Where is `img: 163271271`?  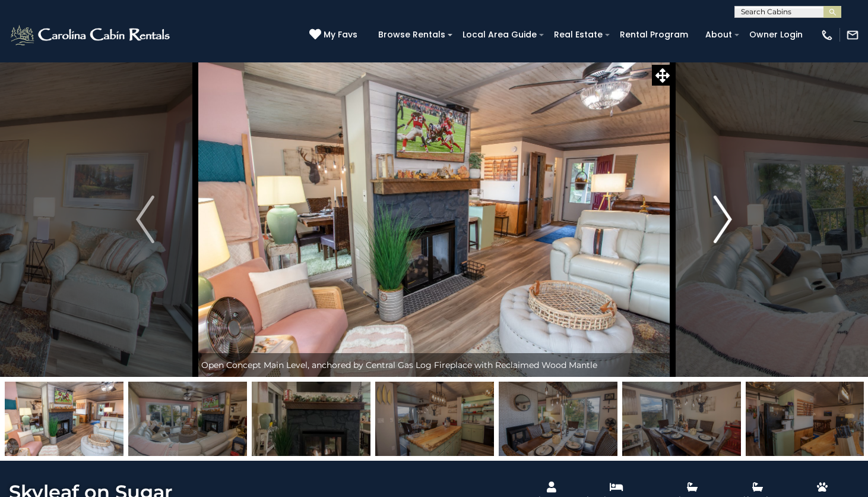
img: 163271271 is located at coordinates (311, 418).